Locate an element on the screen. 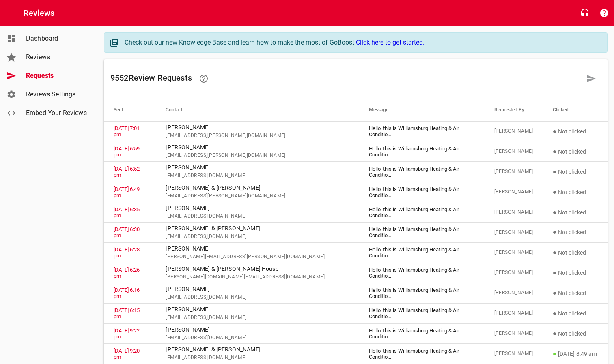 The width and height of the screenshot is (614, 364). a: Learn how requesting reviews can improve your online presence is located at coordinates (204, 79).